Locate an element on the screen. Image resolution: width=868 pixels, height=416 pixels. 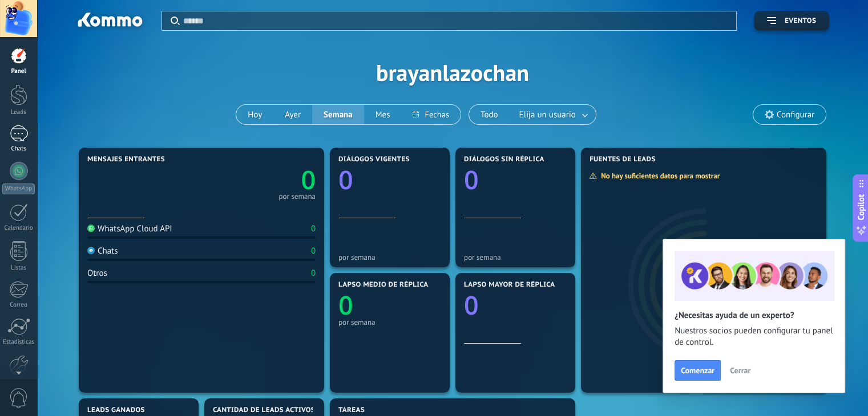
button: Semana is located at coordinates (338, 115).